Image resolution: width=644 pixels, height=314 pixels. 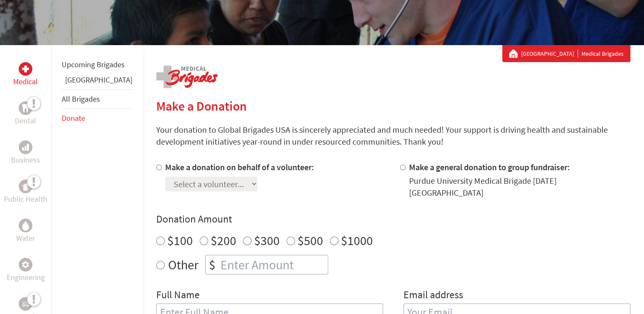 What do you see at coordinates (26, 69) in the screenshot?
I see `img: Medical` at bounding box center [26, 69].